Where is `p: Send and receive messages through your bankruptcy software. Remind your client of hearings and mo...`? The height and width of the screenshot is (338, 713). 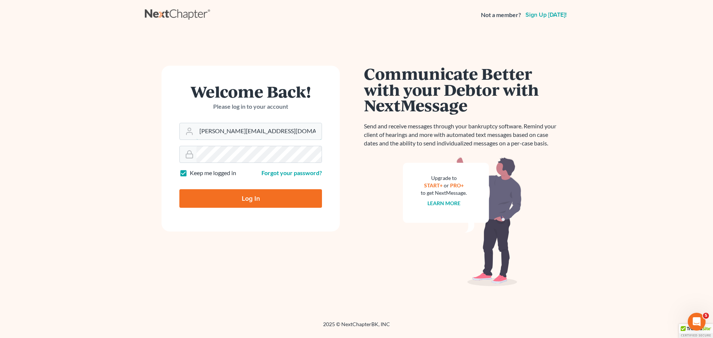 p: Send and receive messages through your bankruptcy software. Remind your client of hearings and mo... is located at coordinates (462, 135).